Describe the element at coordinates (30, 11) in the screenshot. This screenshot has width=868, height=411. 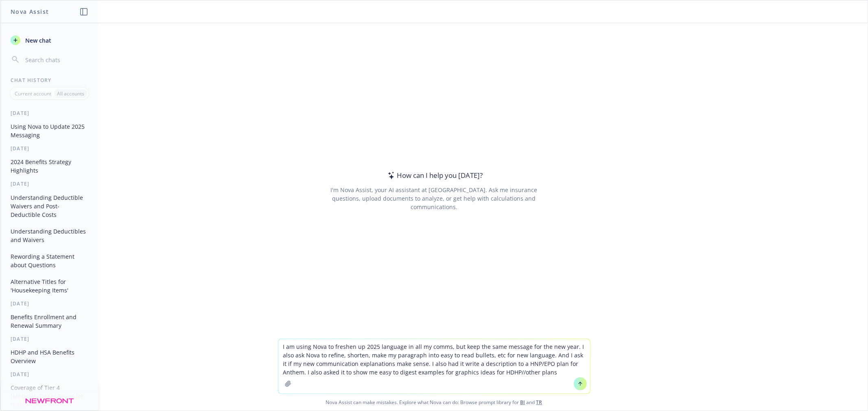
I see `h1: Nova Assist` at that location.